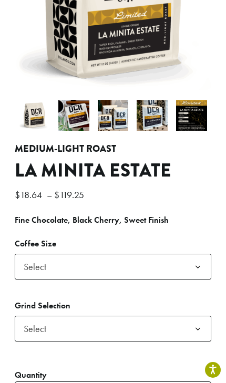 This screenshot has width=226, height=383. I want to click on label: Grind Selection, so click(113, 306).